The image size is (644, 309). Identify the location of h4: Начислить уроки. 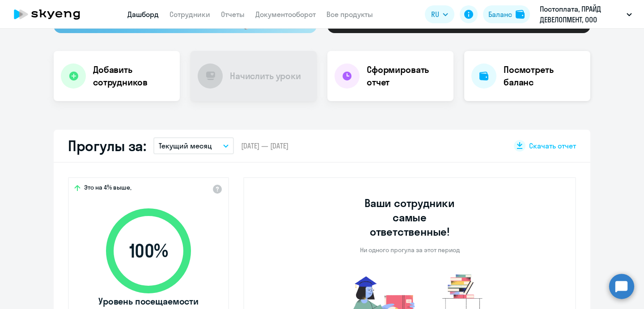
(265, 76).